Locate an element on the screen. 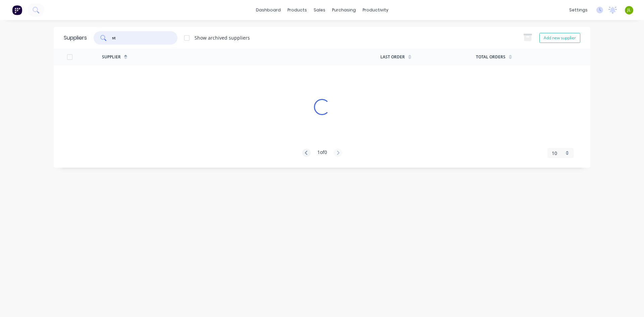  div: sales is located at coordinates (320, 10).